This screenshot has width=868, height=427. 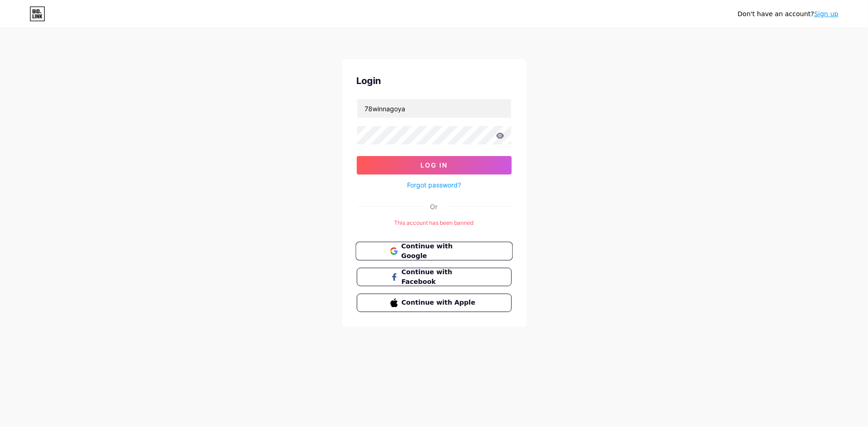 I want to click on button: Continue with Facebook, so click(x=434, y=277).